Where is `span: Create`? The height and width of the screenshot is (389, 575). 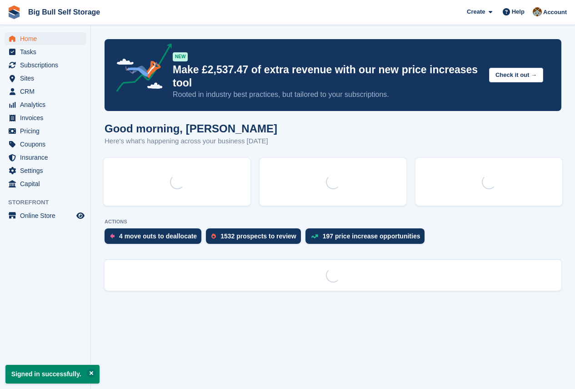 span: Create is located at coordinates (476, 12).